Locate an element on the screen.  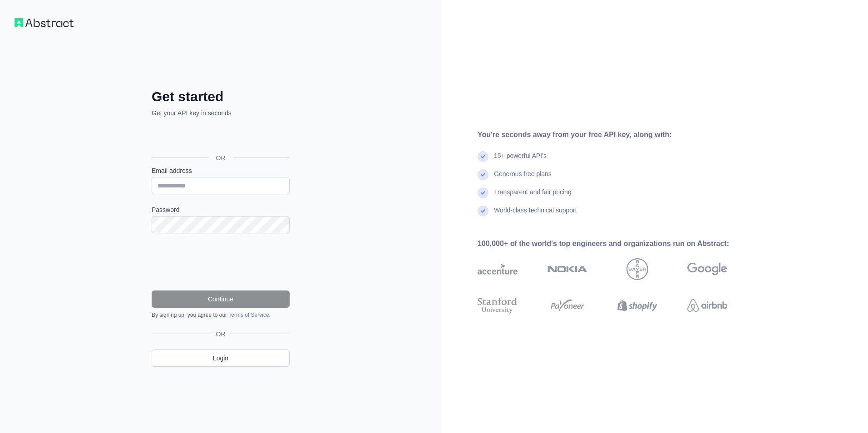
img: payoneer is located at coordinates (568, 305).